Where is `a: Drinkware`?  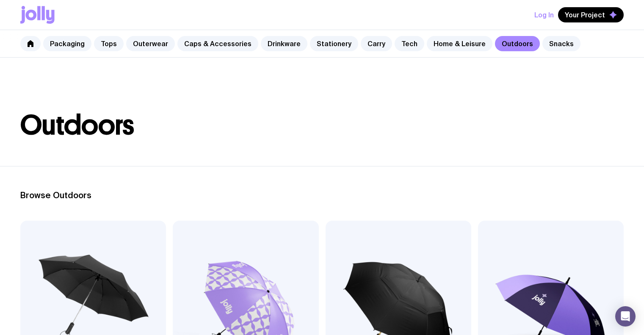
a: Drinkware is located at coordinates (284, 43).